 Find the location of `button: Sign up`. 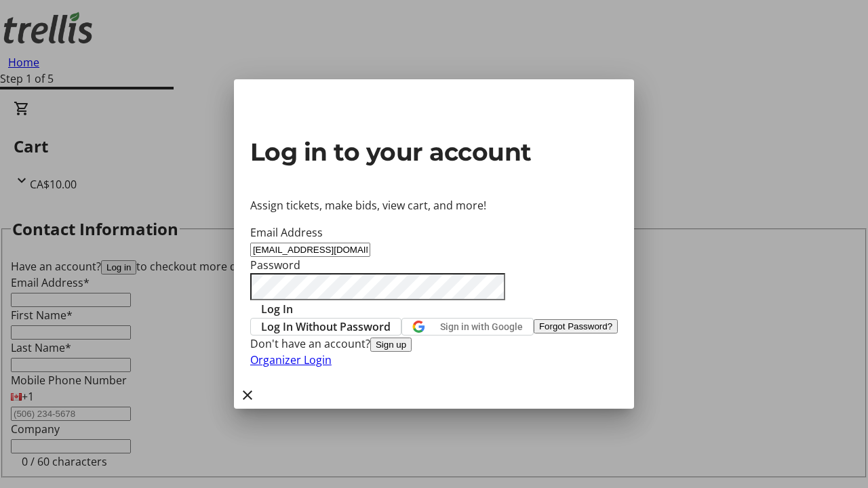

button: Sign up is located at coordinates (390, 344).